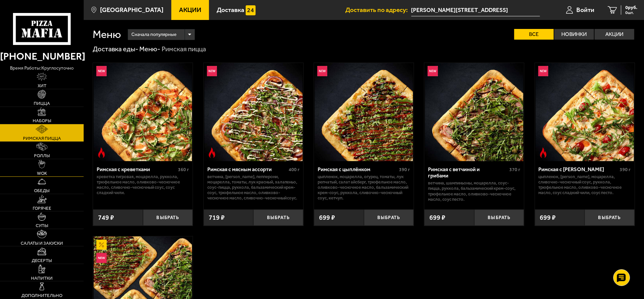 The image size is (644, 299). Describe the element at coordinates (475, 10) in the screenshot. I see `span: Невский проспект, 60` at that location.